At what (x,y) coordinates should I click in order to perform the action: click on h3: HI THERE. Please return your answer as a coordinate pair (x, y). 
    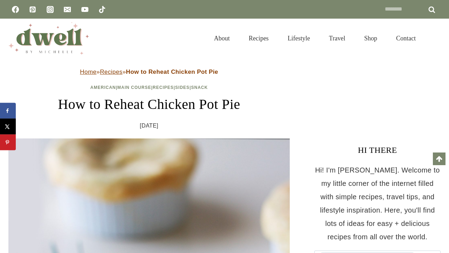
    Looking at the image, I should click on (378, 150).